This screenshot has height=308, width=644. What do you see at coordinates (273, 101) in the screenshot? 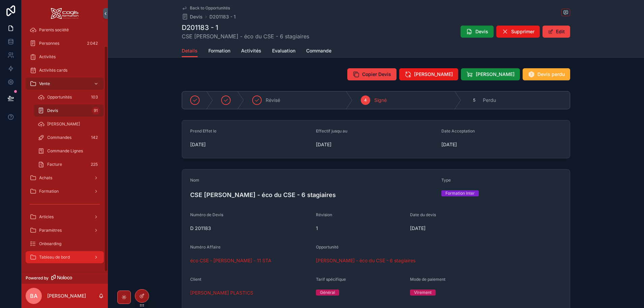
I see `span: Révisé` at bounding box center [273, 101].